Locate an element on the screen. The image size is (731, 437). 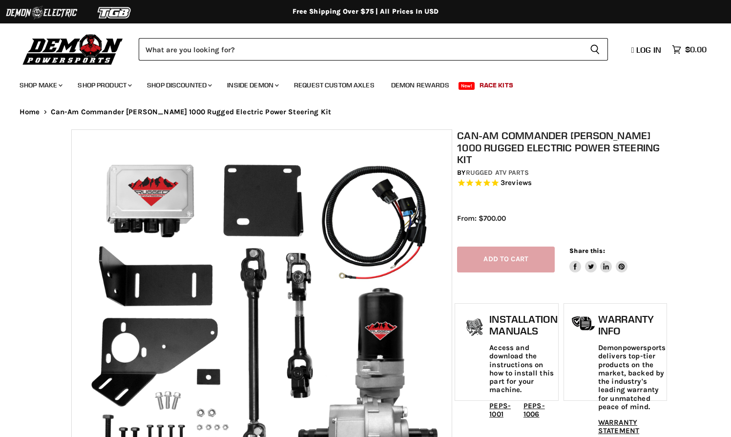
a: Shop Discounted is located at coordinates (179, 85).